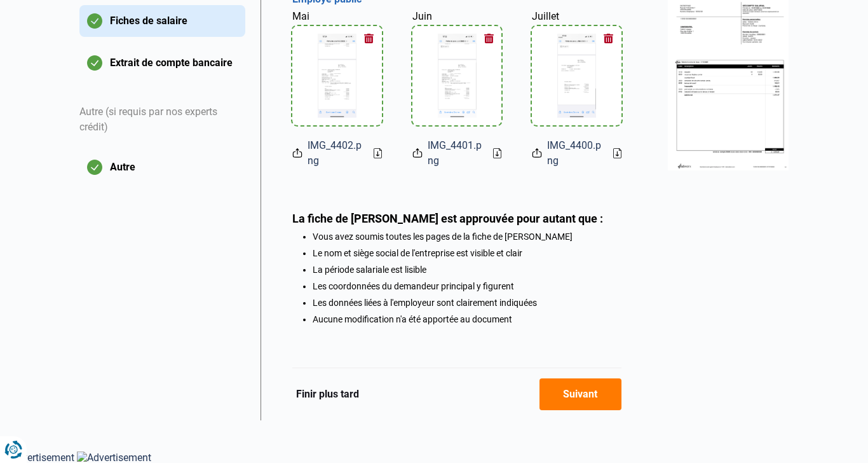 The height and width of the screenshot is (463, 868). What do you see at coordinates (456, 153) in the screenshot?
I see `span: IMG_4401.png` at bounding box center [456, 153].